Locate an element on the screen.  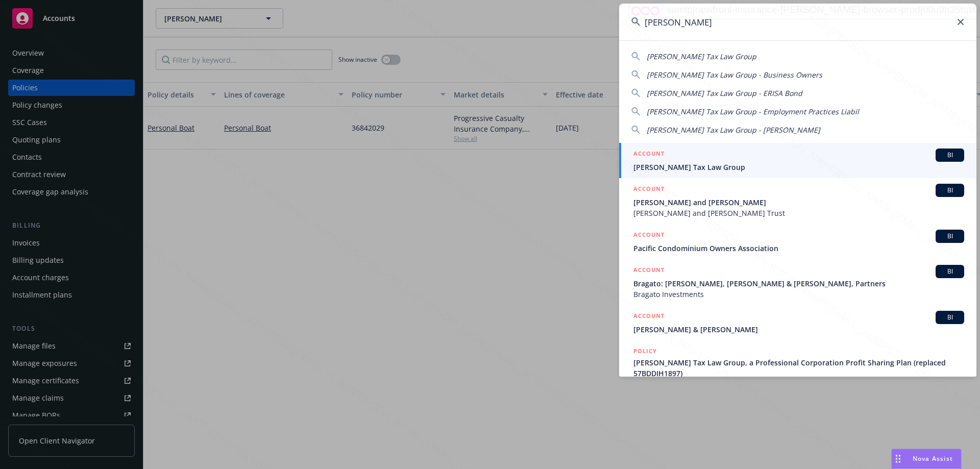
div: Drag to move is located at coordinates (898, 459).